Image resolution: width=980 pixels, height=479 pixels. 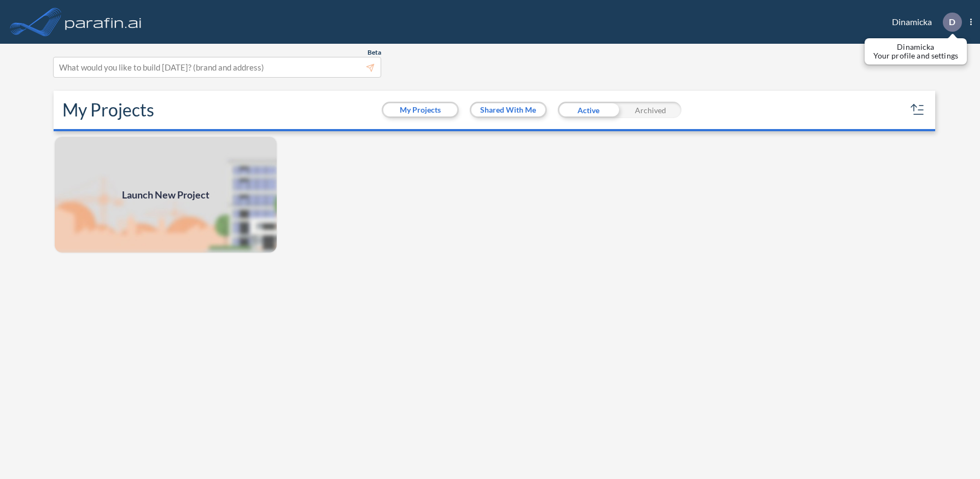 What do you see at coordinates (589, 110) in the screenshot?
I see `div: Active` at bounding box center [589, 110].